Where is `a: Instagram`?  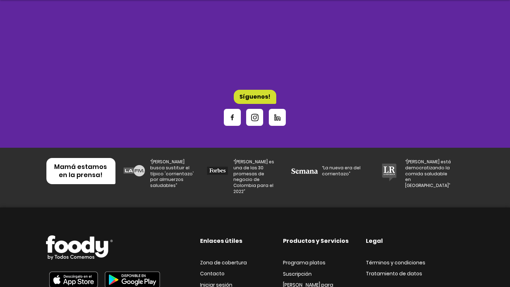 a: Instagram is located at coordinates (255, 118).